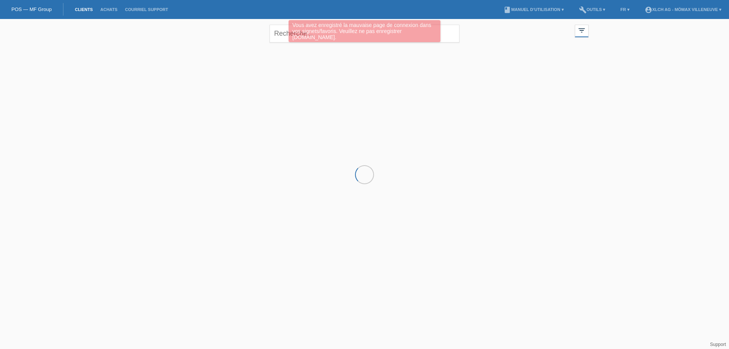 The width and height of the screenshot is (729, 349). Describe the element at coordinates (625, 9) in the screenshot. I see `a: FR ▾` at that location.